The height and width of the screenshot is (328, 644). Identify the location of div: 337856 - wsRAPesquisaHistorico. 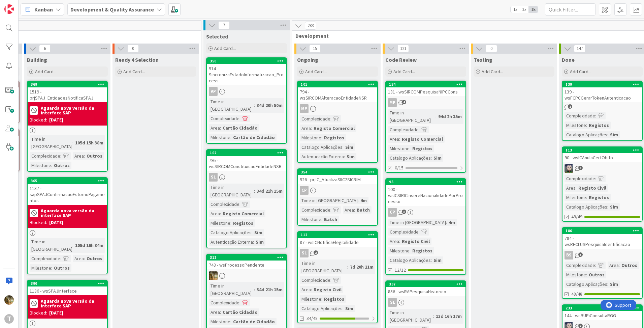
(426, 288).